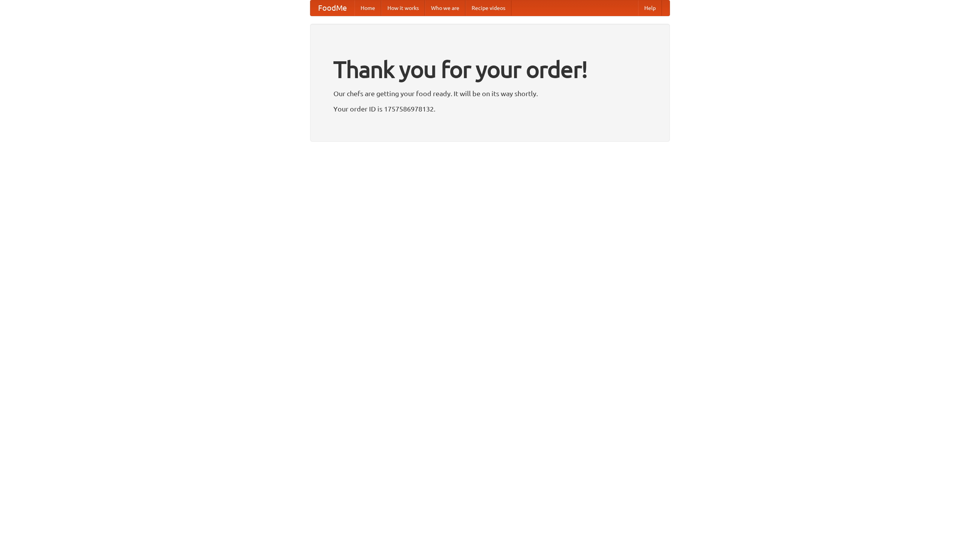  Describe the element at coordinates (332, 8) in the screenshot. I see `a: FoodMe` at that location.